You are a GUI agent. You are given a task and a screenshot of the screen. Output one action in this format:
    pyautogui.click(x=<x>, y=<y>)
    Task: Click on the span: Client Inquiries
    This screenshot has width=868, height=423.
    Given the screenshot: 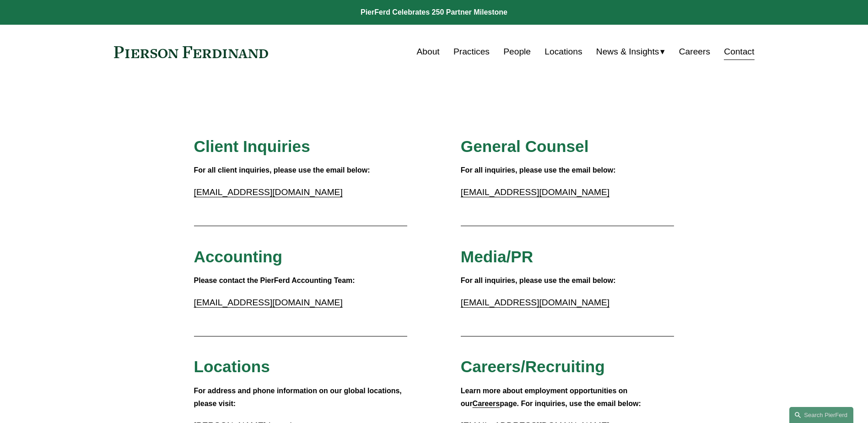 What is the action you would take?
    pyautogui.click(x=252, y=146)
    